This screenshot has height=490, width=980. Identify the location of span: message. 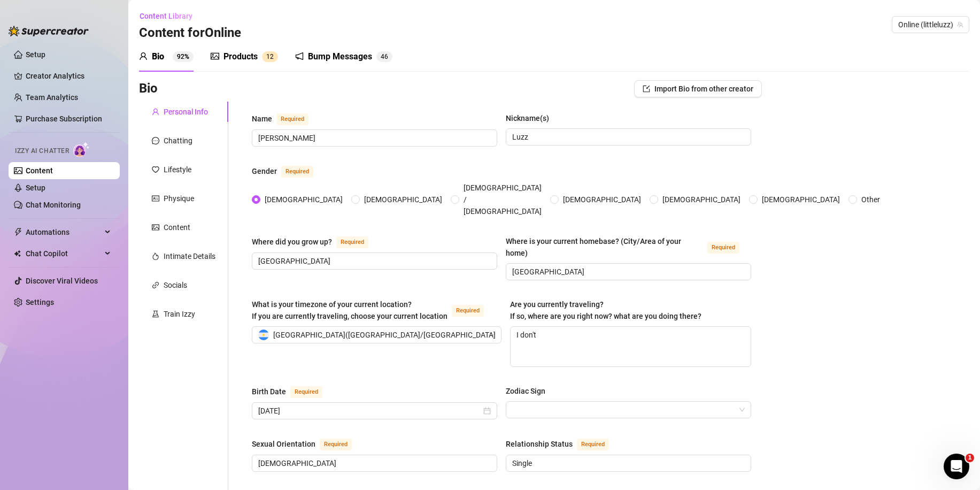
(156, 141).